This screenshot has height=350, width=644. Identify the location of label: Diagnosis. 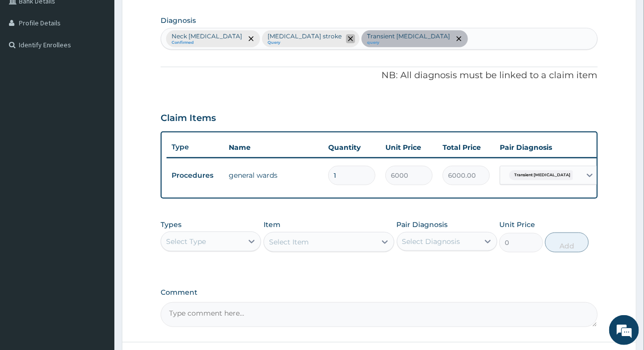
(178, 20).